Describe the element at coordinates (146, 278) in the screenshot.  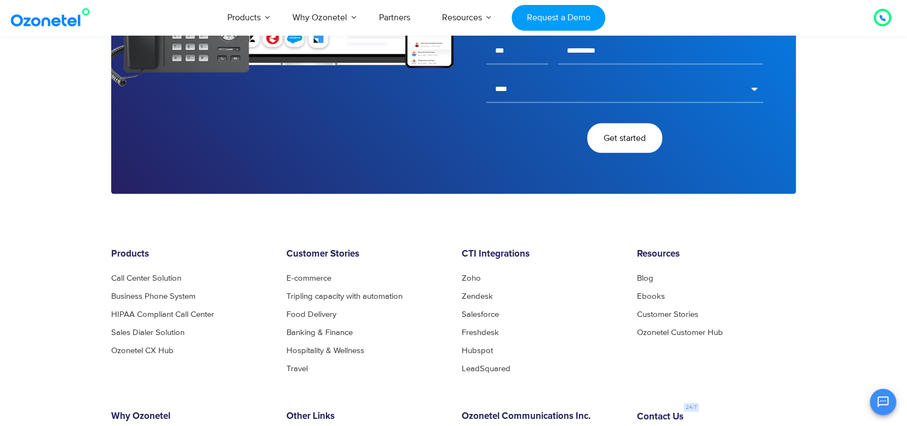
I see `a: Call Center Solution` at that location.